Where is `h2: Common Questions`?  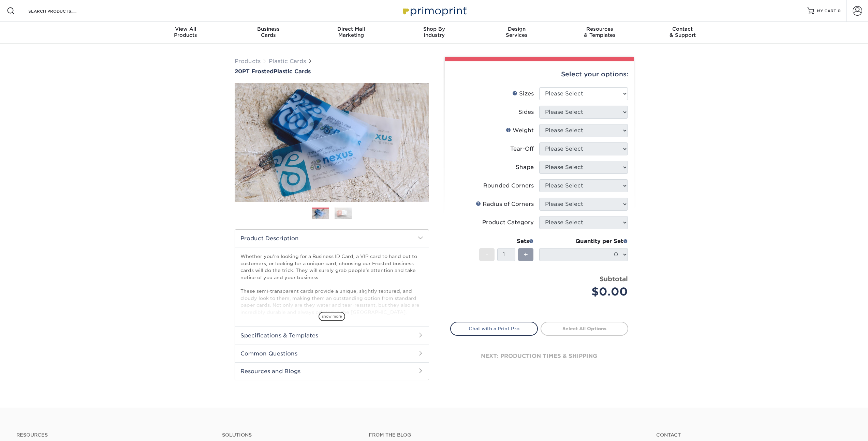
h2: Common Questions is located at coordinates (332, 354).